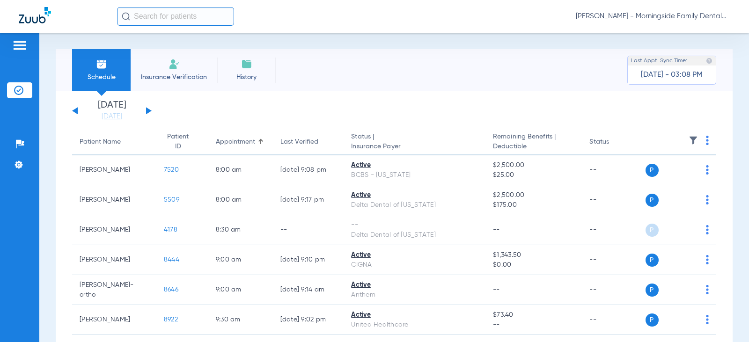 Image resolution: width=749 pixels, height=342 pixels. Describe the element at coordinates (20, 45) in the screenshot. I see `img: hamburger-icon` at that location.